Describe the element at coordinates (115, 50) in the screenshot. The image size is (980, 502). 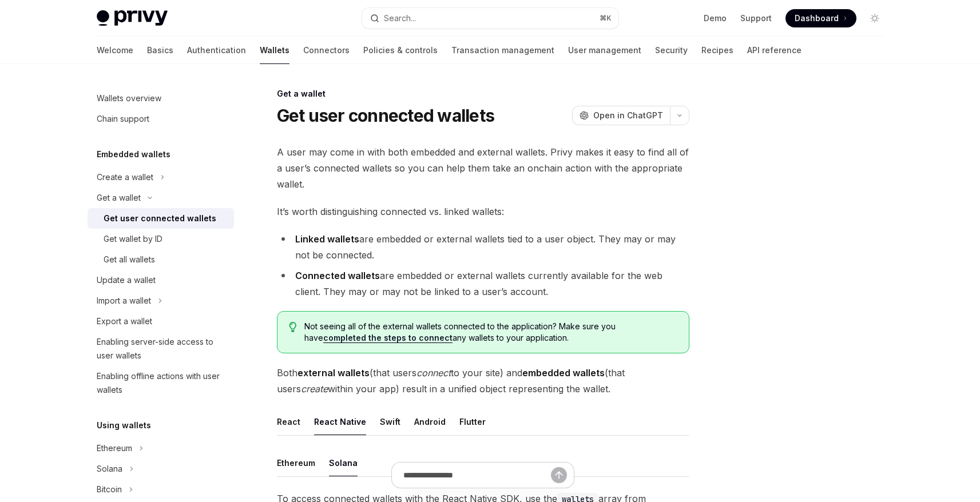
I see `a: Welcome` at that location.